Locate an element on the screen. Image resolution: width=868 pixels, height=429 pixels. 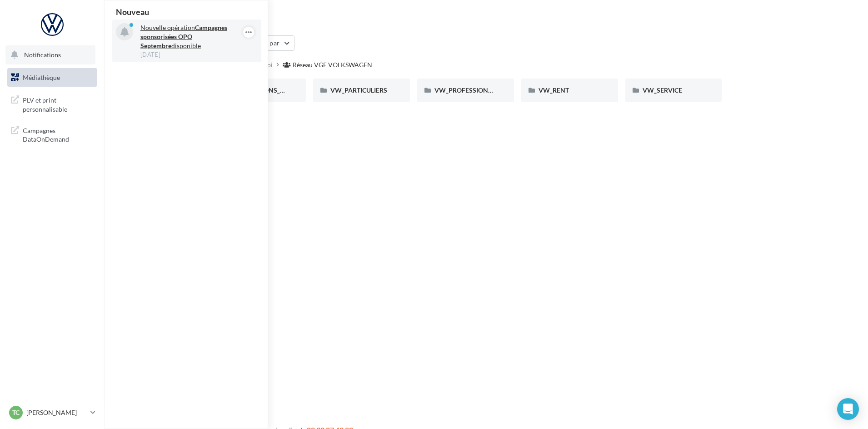
span: Campagnes DataOnDemand is located at coordinates (58, 134).